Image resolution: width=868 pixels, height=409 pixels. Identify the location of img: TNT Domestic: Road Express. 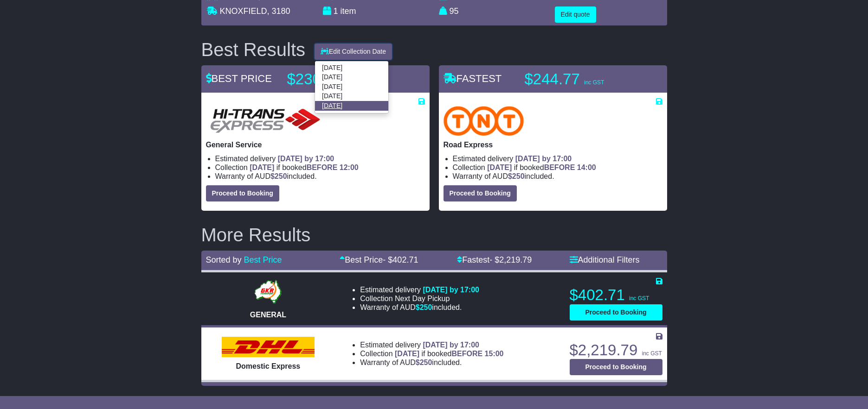
(484, 121).